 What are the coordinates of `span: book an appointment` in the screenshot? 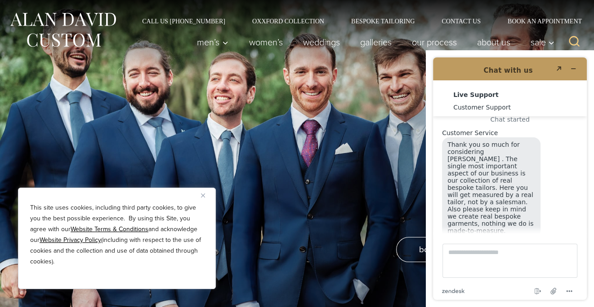 It's located at (459, 250).